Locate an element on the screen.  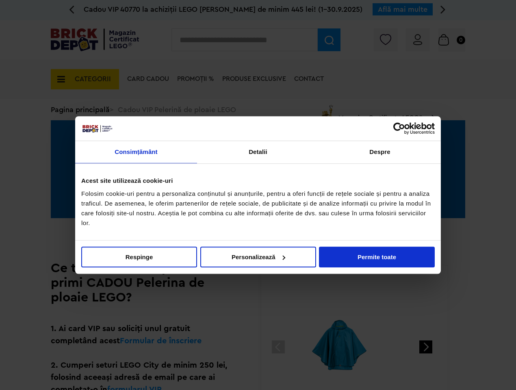
button: Personalizează is located at coordinates (258, 257).